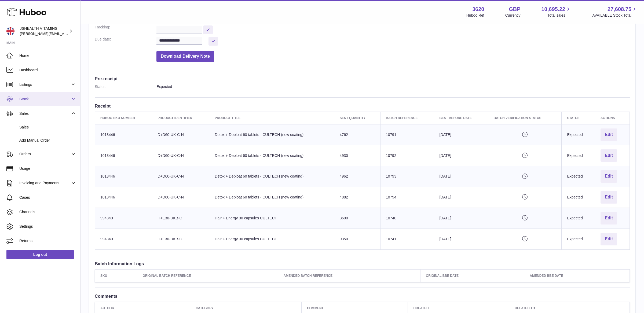  Describe the element at coordinates (357, 155) in the screenshot. I see `td: 4930` at that location.